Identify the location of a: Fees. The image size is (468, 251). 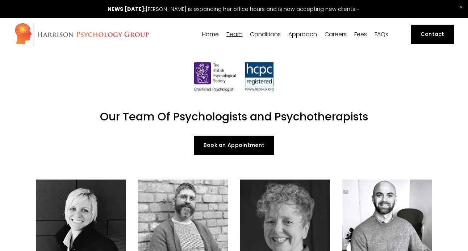
(360, 34).